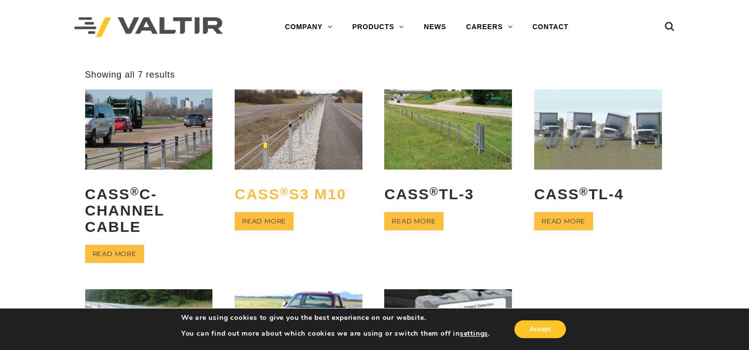  What do you see at coordinates (489, 27) in the screenshot?
I see `a: CAREERS` at bounding box center [489, 27].